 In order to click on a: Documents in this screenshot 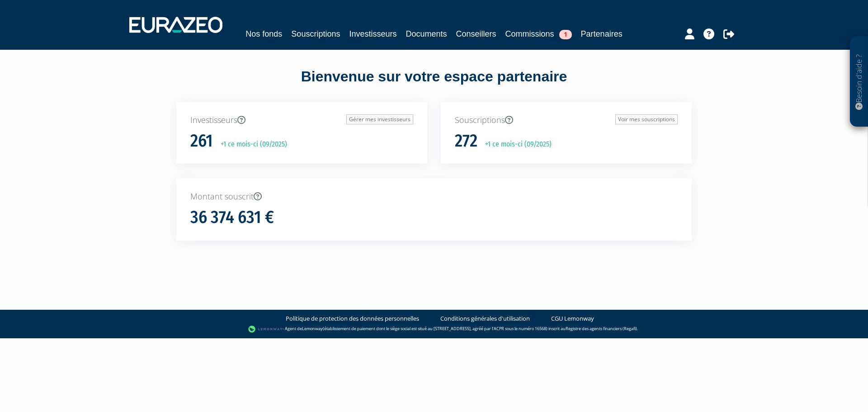, I will do `click(426, 34)`.